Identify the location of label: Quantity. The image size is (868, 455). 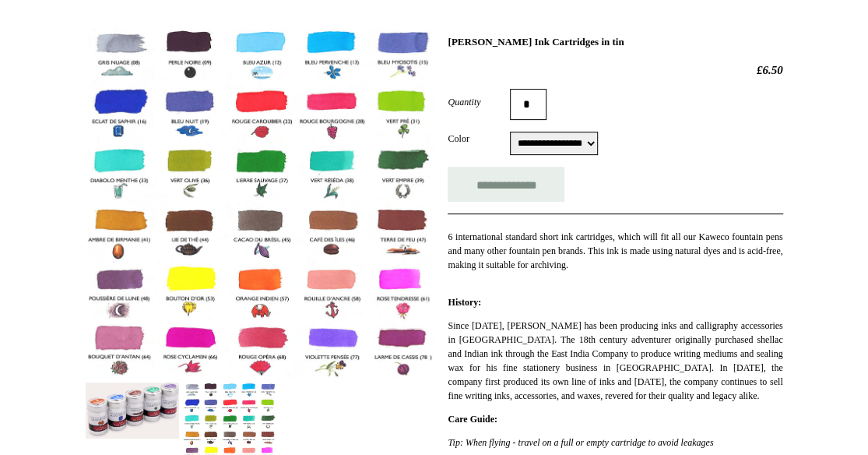
(478, 102).